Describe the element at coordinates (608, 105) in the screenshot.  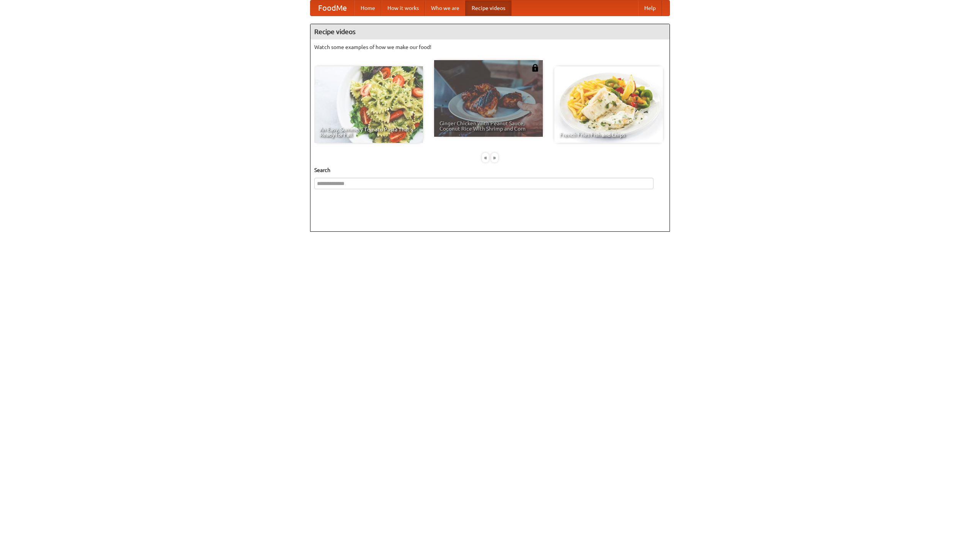
I see `a: French Fries Fish and Chips` at that location.